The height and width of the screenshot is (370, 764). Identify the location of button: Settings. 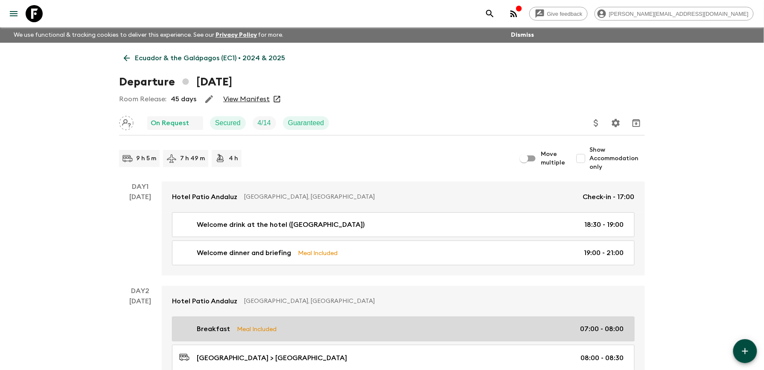
(616, 123).